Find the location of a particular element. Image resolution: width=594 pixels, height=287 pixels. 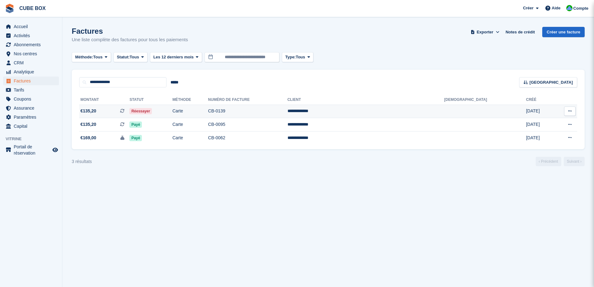

span: Coupons is located at coordinates (32, 99).